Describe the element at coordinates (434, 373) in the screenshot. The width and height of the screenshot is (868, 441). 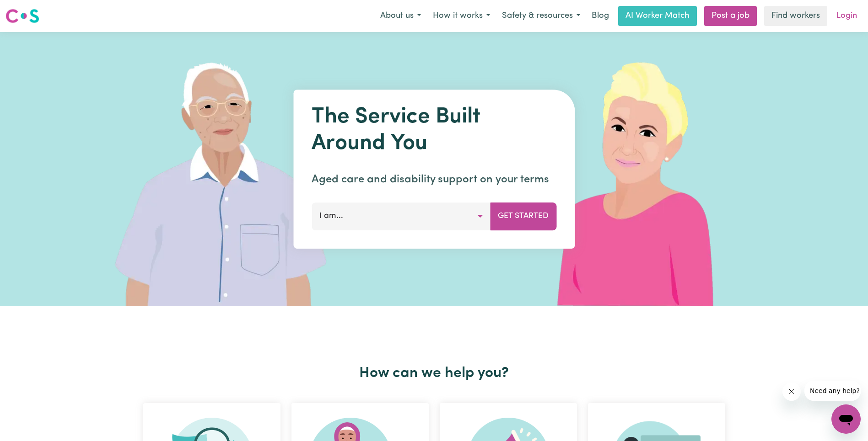
I see `h2: How can we help you?` at that location.